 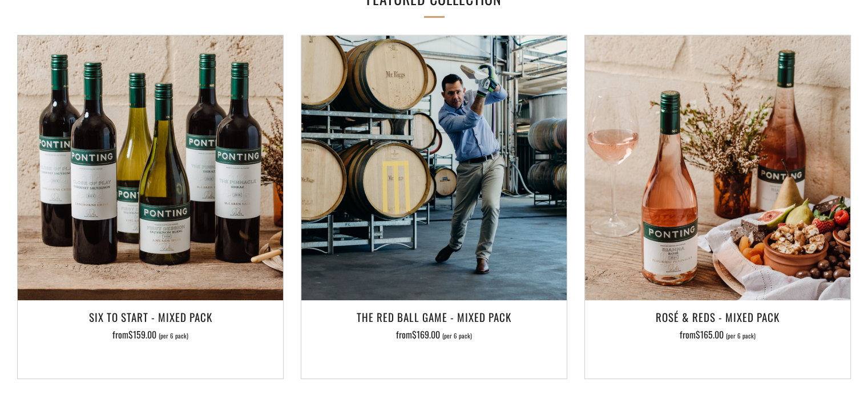 What do you see at coordinates (426, 335) in the screenshot?
I see `span: $169.00` at bounding box center [426, 335].